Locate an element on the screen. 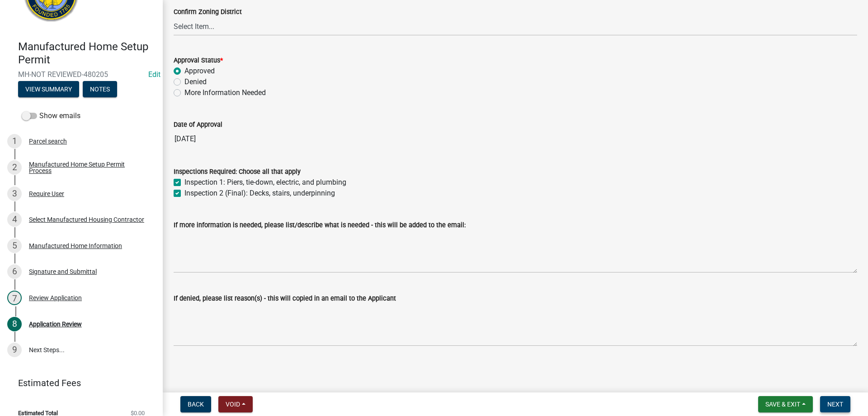 The width and height of the screenshot is (868, 416). button: Notes is located at coordinates (100, 89).